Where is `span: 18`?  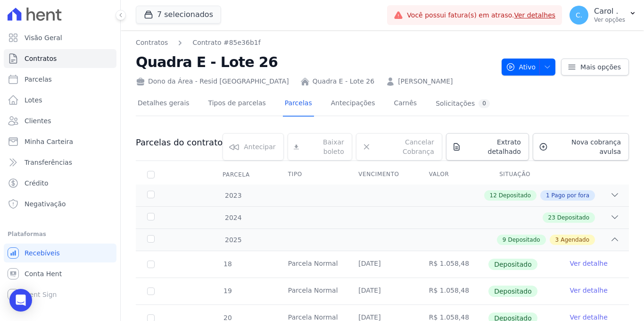
span: 18 is located at coordinates (227, 264).